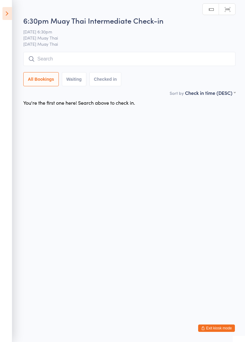 This screenshot has width=245, height=342. I want to click on button: All Bookings, so click(41, 79).